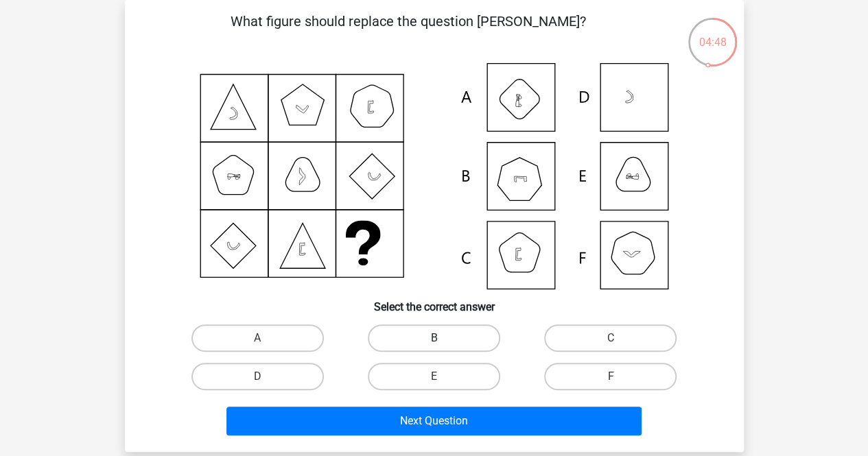 The height and width of the screenshot is (456, 868). I want to click on label: C, so click(610, 338).